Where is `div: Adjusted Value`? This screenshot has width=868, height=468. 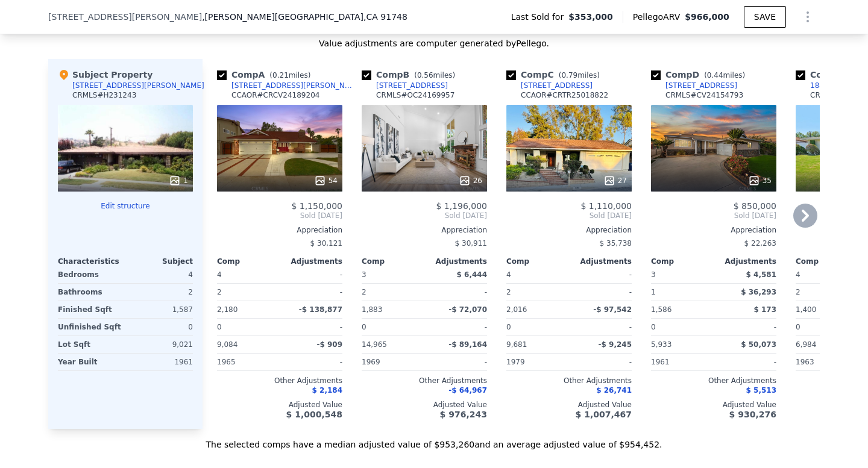 div: Adjusted Value is located at coordinates (569, 405).